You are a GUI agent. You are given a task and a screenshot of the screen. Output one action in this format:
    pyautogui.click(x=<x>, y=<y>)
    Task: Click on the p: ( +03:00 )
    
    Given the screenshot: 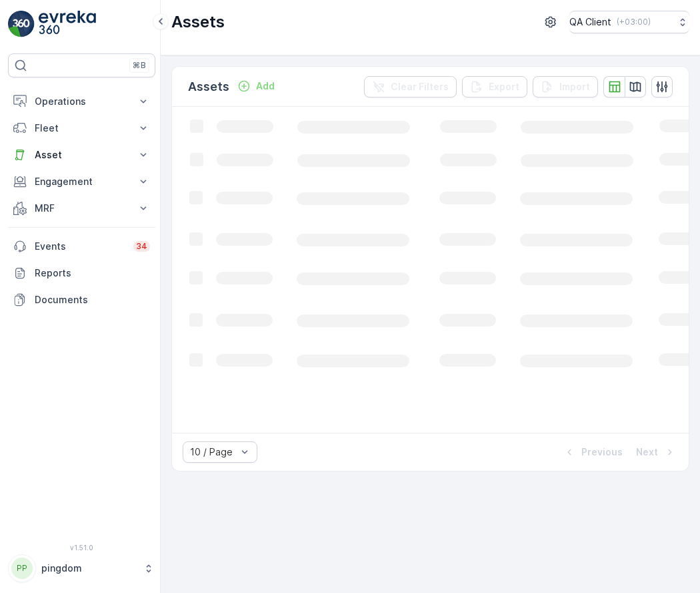 What is the action you would take?
    pyautogui.click(x=634, y=22)
    